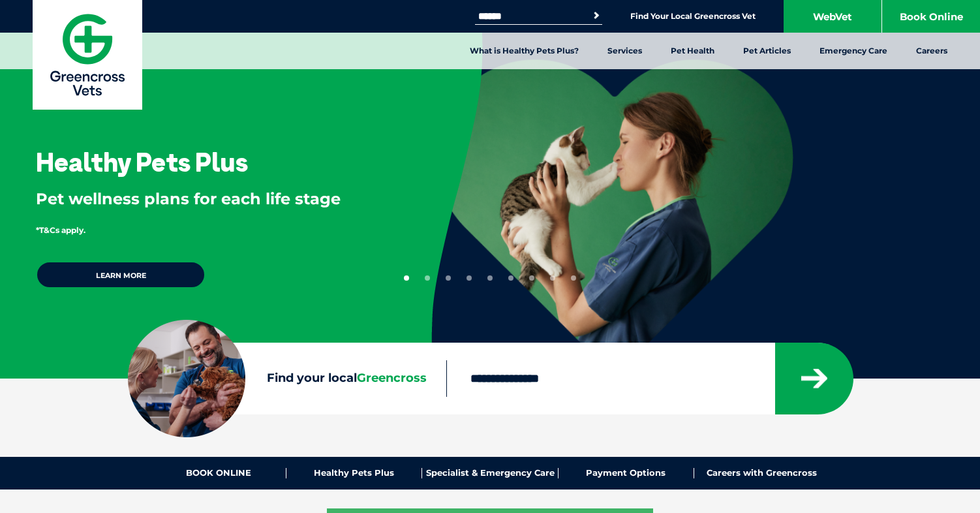  I want to click on a: Healthy Pets Plus, so click(354, 473).